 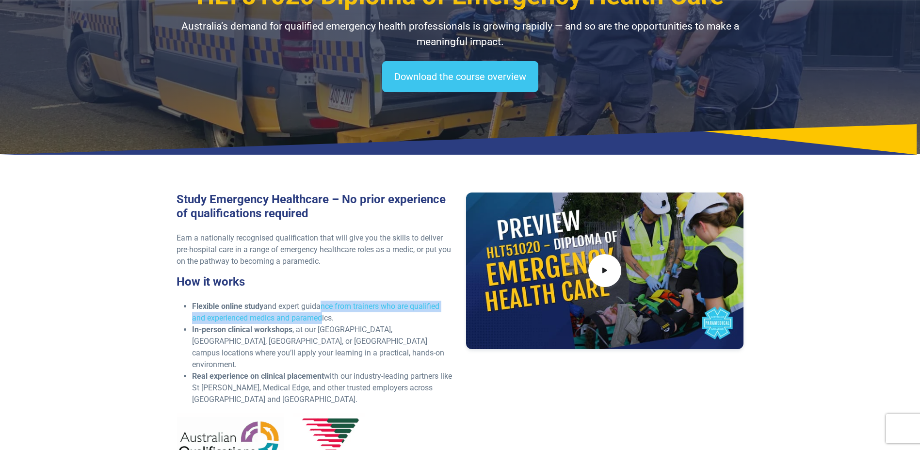 I want to click on strong: Flexible online study, so click(x=227, y=306).